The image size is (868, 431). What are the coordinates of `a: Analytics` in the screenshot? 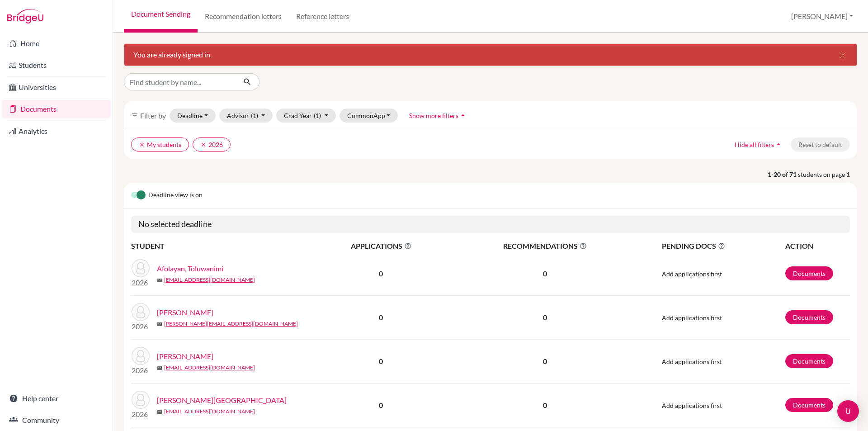 It's located at (56, 131).